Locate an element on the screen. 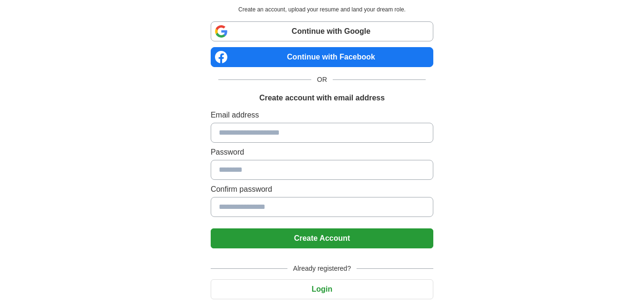 This screenshot has width=644, height=305. button: Create Account is located at coordinates (322, 239).